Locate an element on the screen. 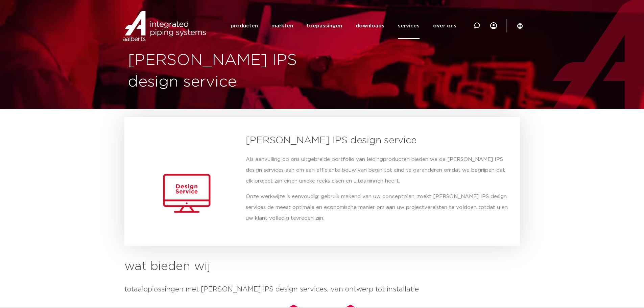  a: services is located at coordinates (409, 26).